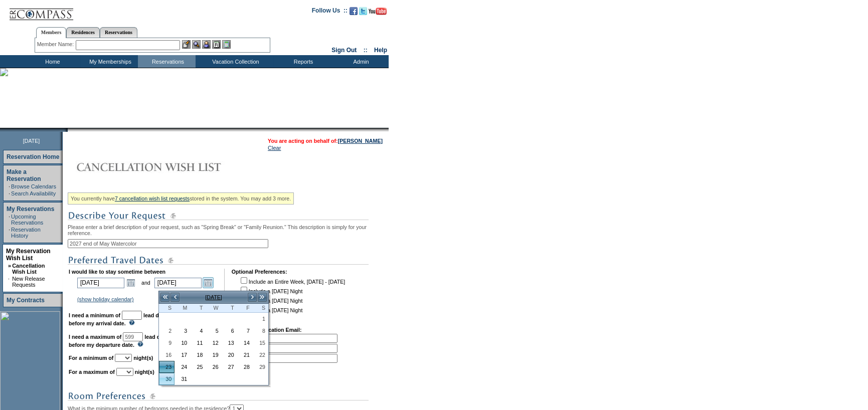  I want to click on td: Reservations, so click(167, 61).